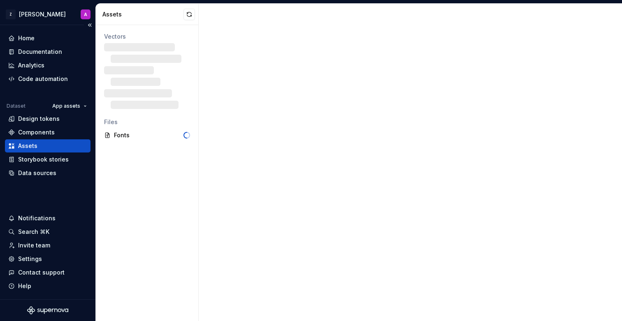 The width and height of the screenshot is (622, 321). What do you see at coordinates (48, 38) in the screenshot?
I see `a: Home` at bounding box center [48, 38].